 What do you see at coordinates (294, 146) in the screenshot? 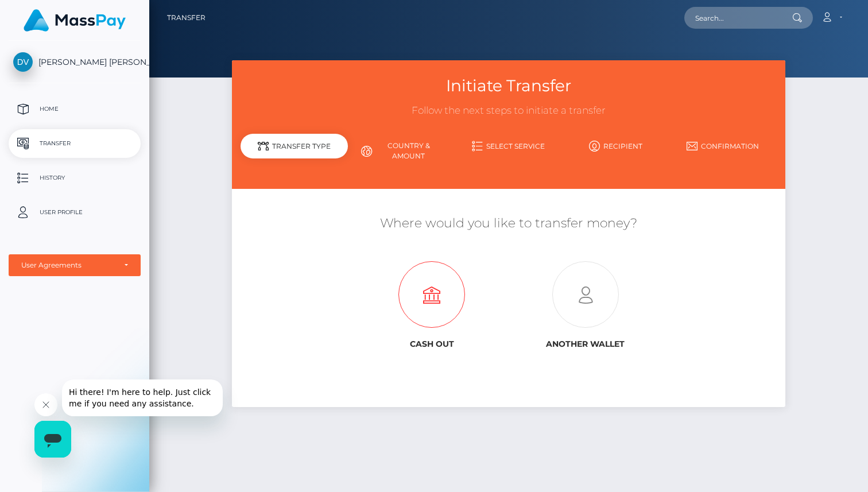
I see `div: Transfer Type` at bounding box center [294, 146].